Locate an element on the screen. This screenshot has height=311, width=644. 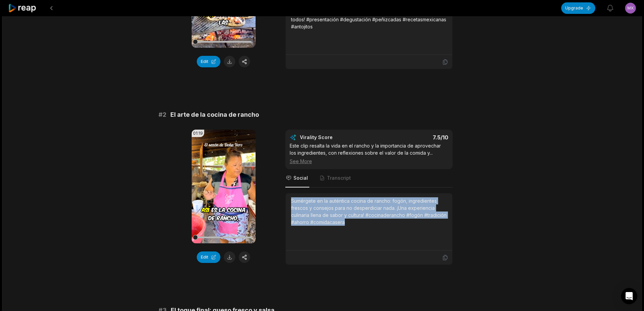
span: El arte de la cocina de rancho is located at coordinates (215, 115).